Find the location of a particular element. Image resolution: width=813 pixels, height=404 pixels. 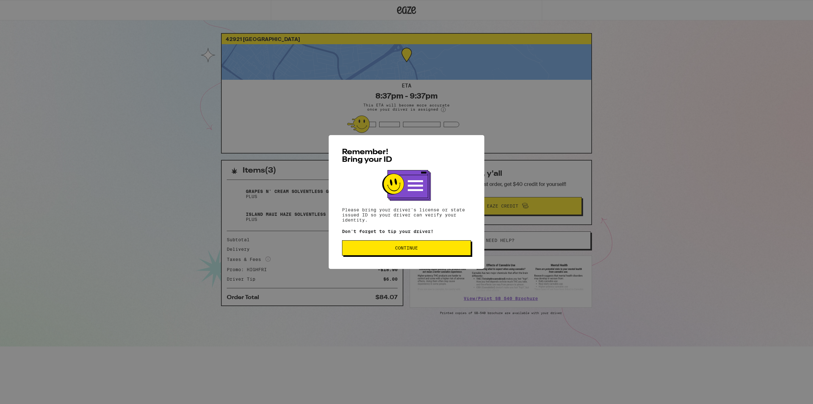

span: Remember! Bring your ID is located at coordinates (367, 156).